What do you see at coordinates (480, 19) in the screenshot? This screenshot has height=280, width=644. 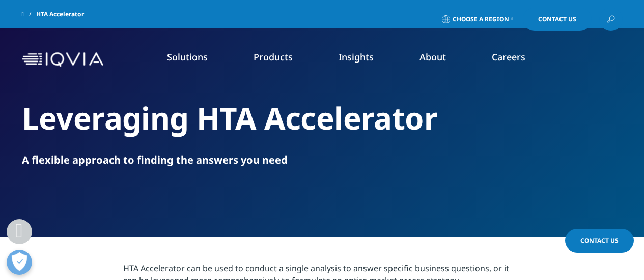 I see `span: Choose a Region` at bounding box center [480, 19].